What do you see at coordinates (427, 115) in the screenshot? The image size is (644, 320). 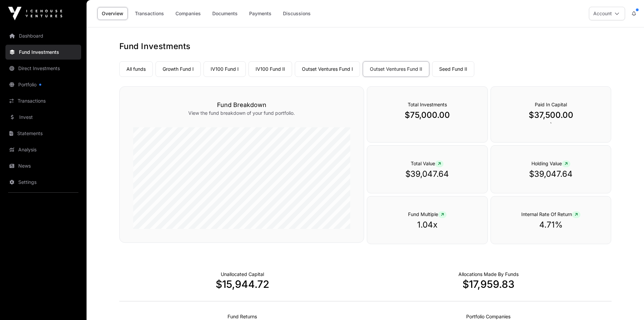 I see `p: $75,000.00` at bounding box center [427, 115].